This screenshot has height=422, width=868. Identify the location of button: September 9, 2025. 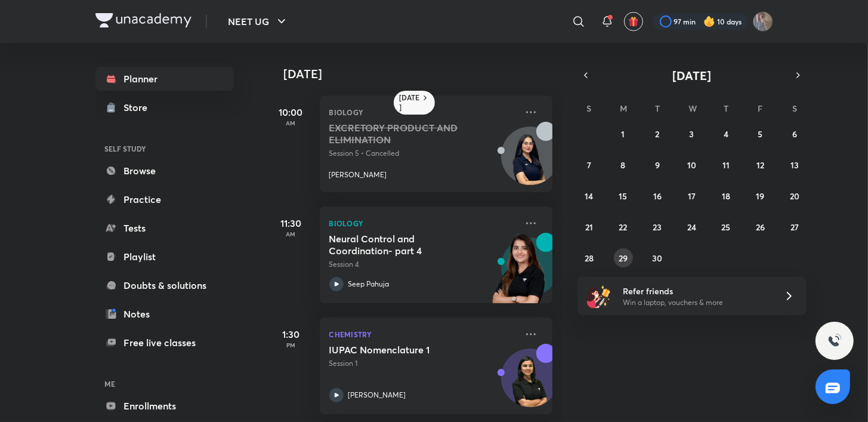
(658, 165).